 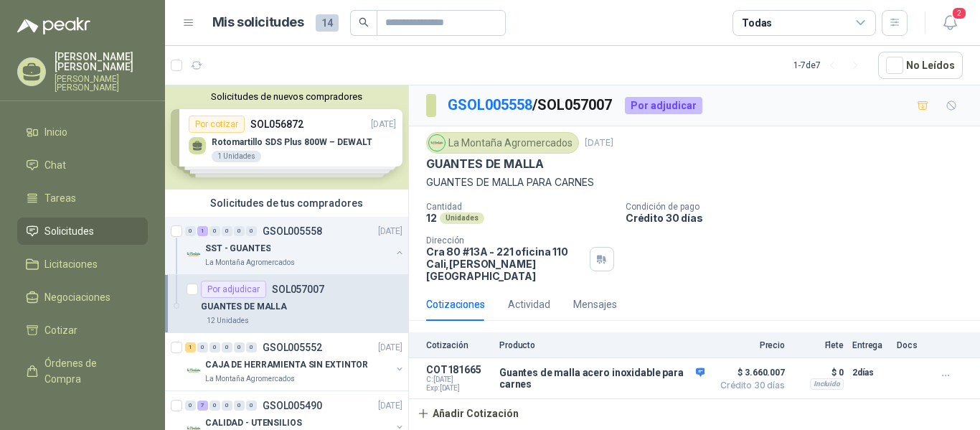 I want to click on a: Cotizar, so click(x=83, y=330).